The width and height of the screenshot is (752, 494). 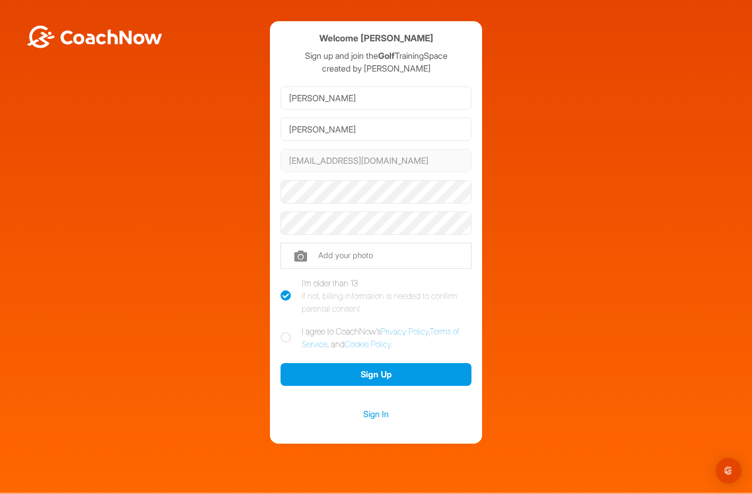 I want to click on a: Sign In, so click(x=376, y=414).